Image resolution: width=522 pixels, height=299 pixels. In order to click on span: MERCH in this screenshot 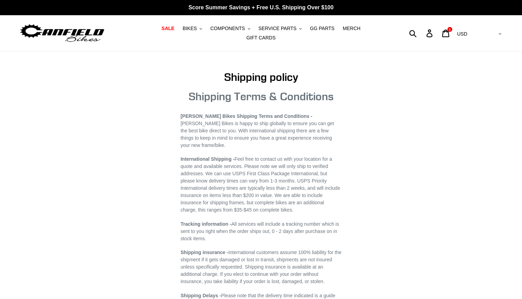, I will do `click(351, 28)`.